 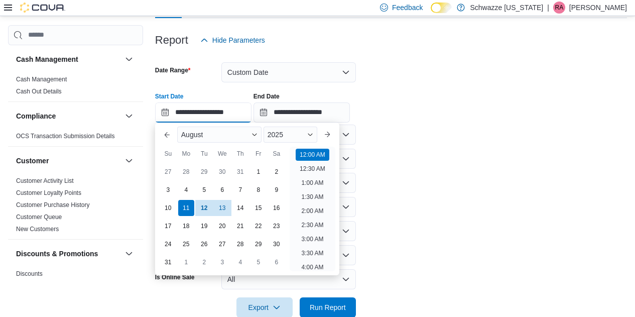 I want to click on a: Cash Management, so click(x=41, y=79).